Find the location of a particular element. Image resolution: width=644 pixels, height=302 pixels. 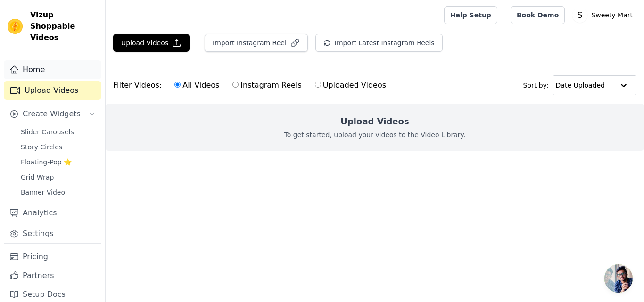

a: Upload Videos is located at coordinates (52, 90).